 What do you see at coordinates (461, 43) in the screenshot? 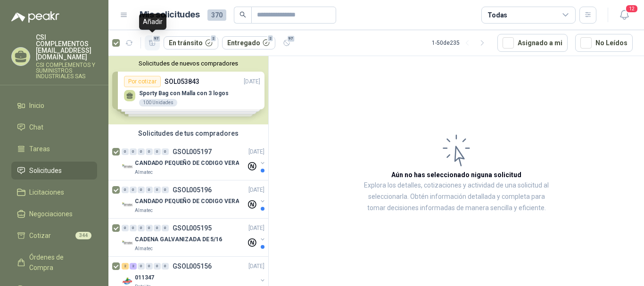
I see `div: 1 - 50 de 235` at bounding box center [461, 43].